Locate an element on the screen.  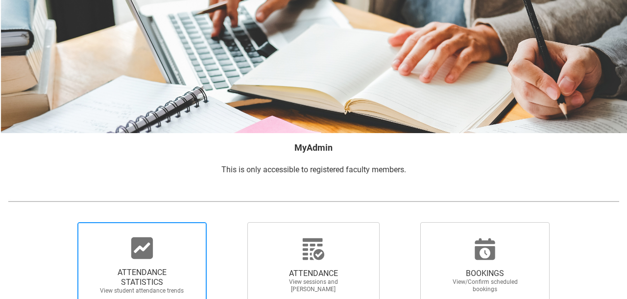
span: View student attendance trends is located at coordinates (142, 291).